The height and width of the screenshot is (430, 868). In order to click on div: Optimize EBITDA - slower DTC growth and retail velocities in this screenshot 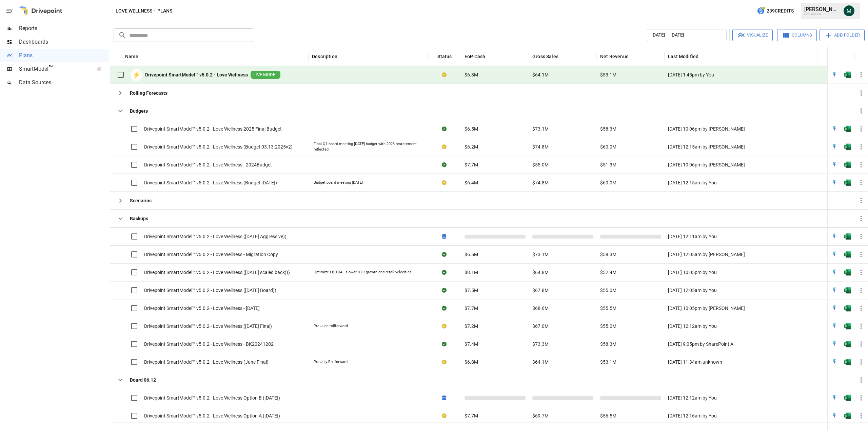, I will do `click(362, 272)`.